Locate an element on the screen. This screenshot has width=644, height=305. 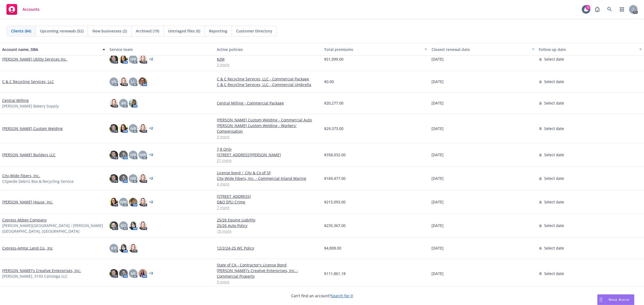
a: Switch app is located at coordinates (622, 10).